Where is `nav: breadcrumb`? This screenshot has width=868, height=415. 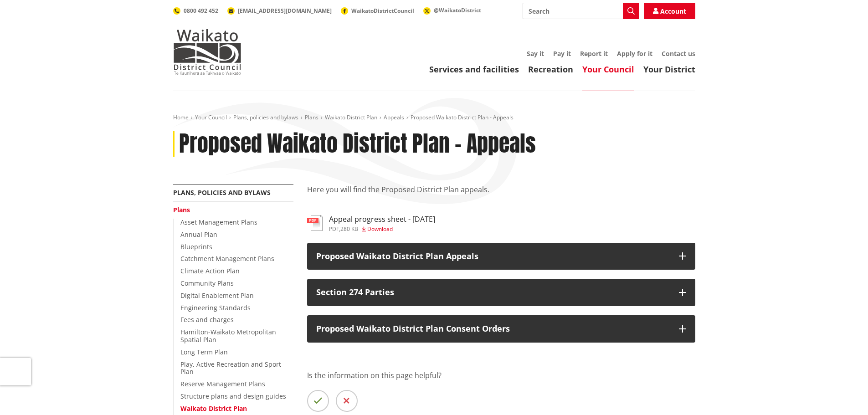
nav: breadcrumb is located at coordinates (434, 117).